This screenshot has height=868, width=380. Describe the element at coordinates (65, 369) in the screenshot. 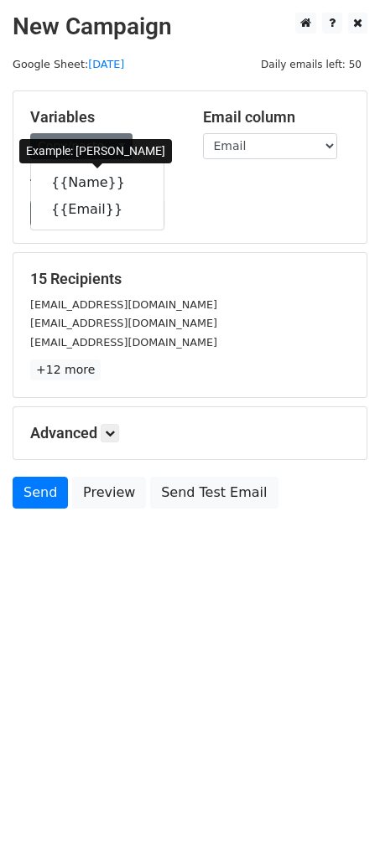

I see `a: +12 more` at that location.